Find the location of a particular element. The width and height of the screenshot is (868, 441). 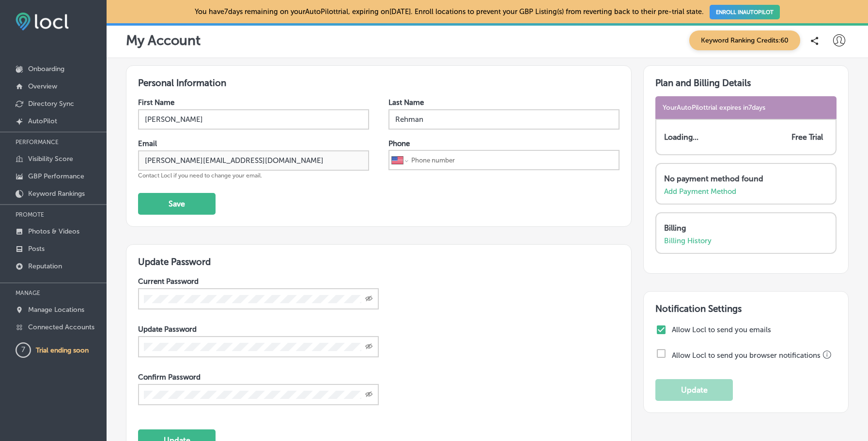

p: Visibility Score is located at coordinates (50, 159).